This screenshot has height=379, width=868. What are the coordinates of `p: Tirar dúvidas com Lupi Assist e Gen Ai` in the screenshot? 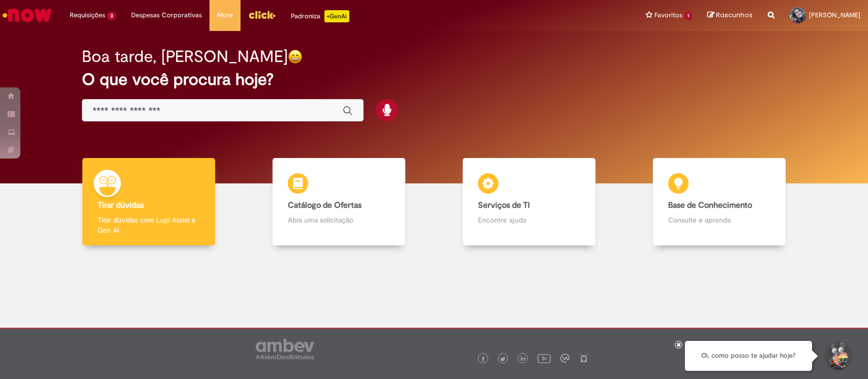 It's located at (149, 225).